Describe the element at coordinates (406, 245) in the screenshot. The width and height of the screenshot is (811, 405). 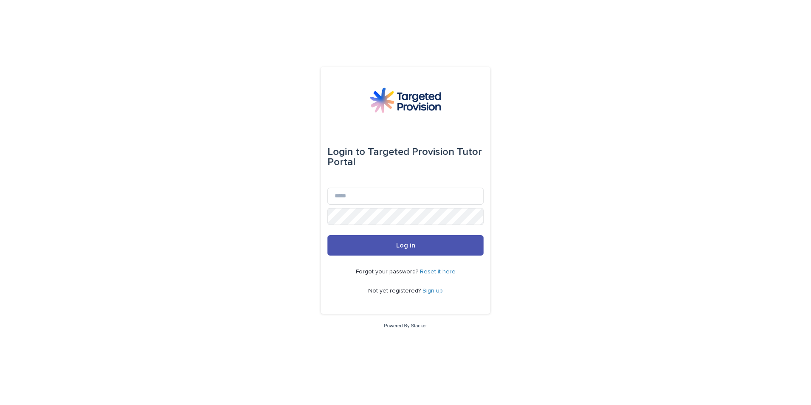
I see `button: Log in` at that location.